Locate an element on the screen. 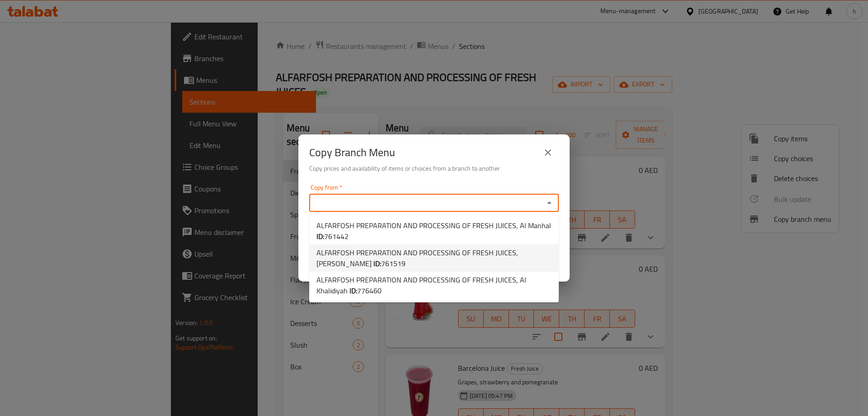 Image resolution: width=868 pixels, height=416 pixels. span: ALFARFOSH PREPARATION AND PROCESSING OF FRESH JUICES, Al Manhal is located at coordinates (434, 230).